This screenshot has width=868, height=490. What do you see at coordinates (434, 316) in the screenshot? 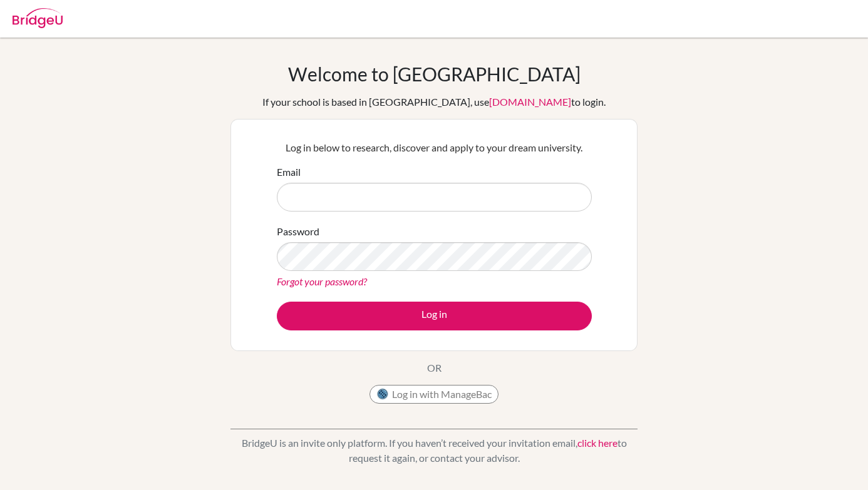
I see `button: Log in` at bounding box center [434, 316].